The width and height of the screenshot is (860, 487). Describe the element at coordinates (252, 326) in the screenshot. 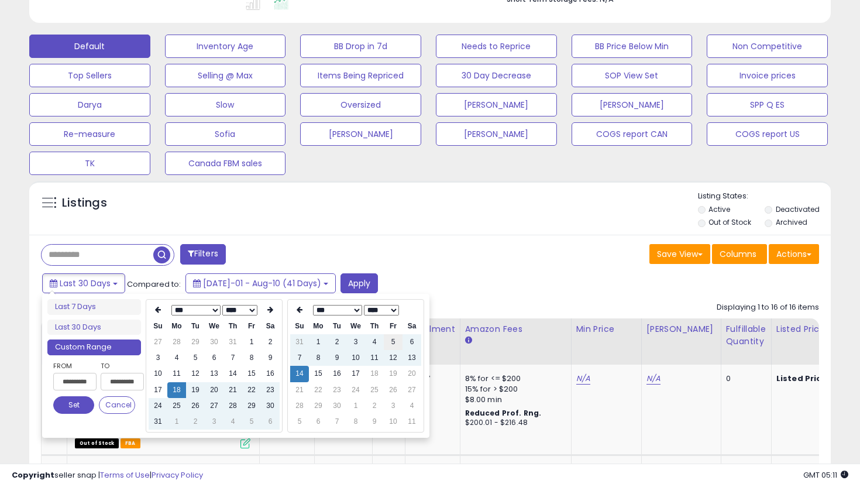

I see `th: Fr` at that location.